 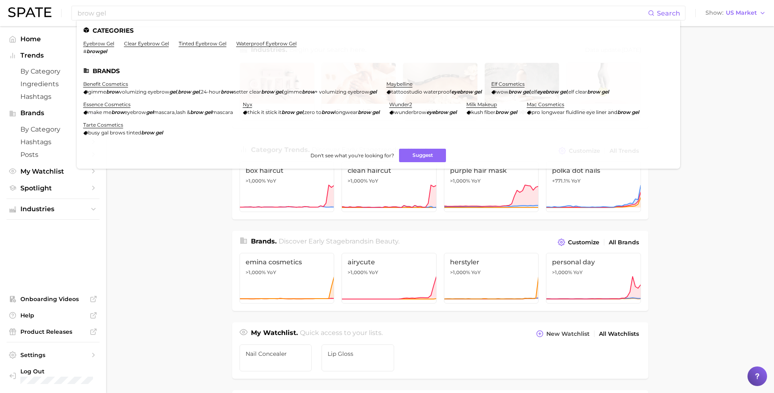 I want to click on span: Spotlight, so click(x=53, y=188).